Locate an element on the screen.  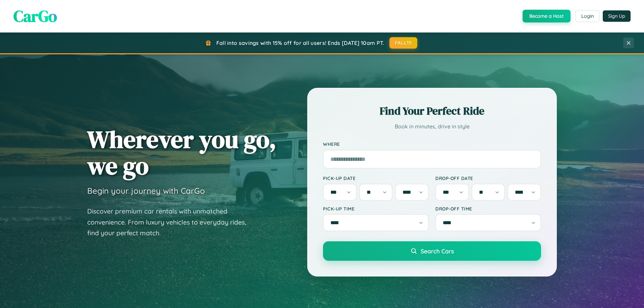
button: Login is located at coordinates (588, 16).